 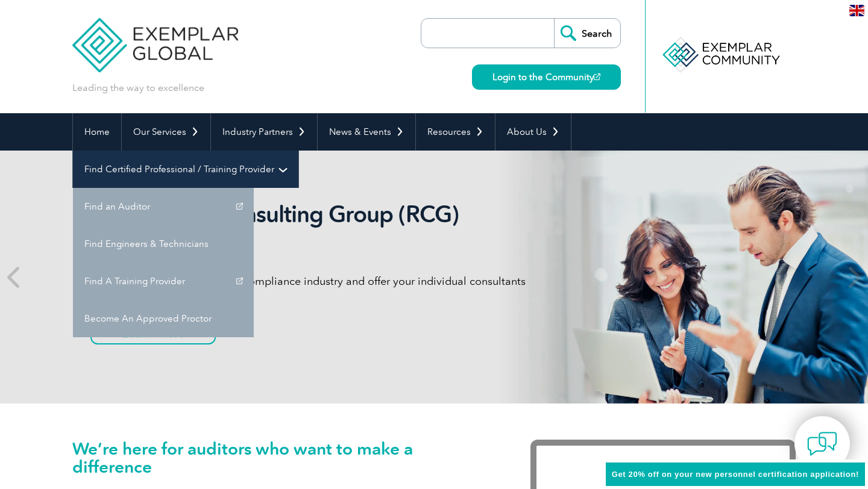 I want to click on img: open_square.png, so click(x=596, y=77).